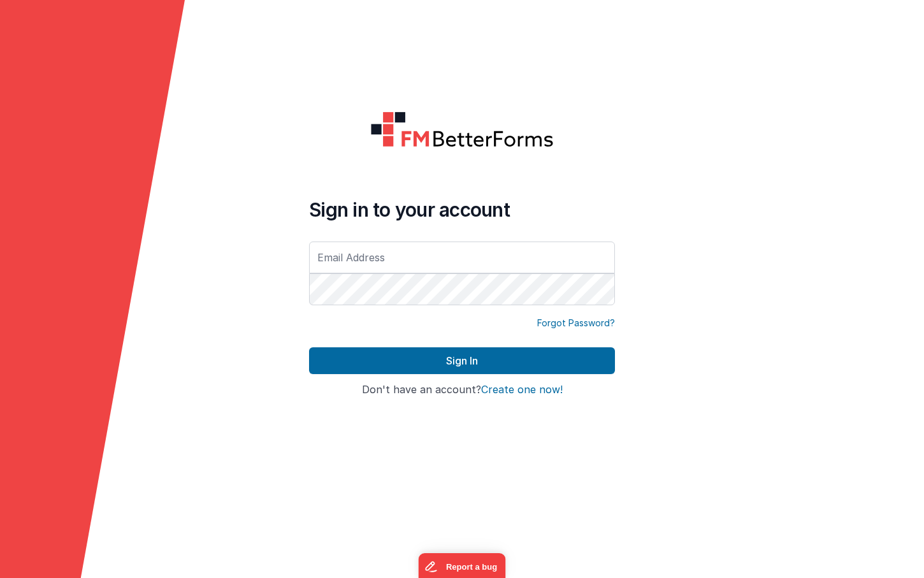  I want to click on h4: Don't have an account?, so click(462, 390).